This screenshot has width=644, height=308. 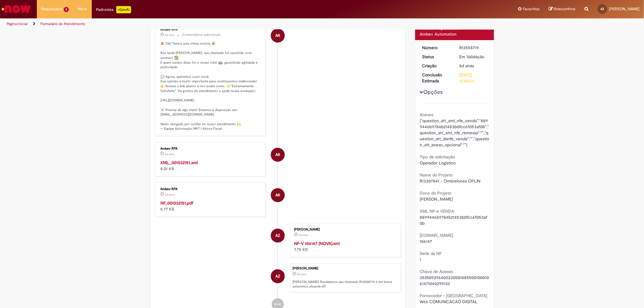 What do you see at coordinates (211, 166) in the screenshot?
I see `div: 8.01 KB` at bounding box center [211, 166].